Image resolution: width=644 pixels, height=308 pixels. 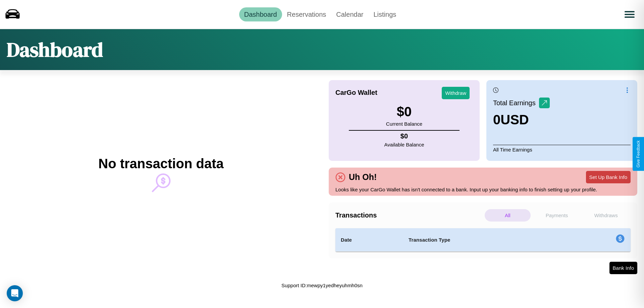 What do you see at coordinates (623, 267) in the screenshot?
I see `button: Bank Info` at bounding box center [623, 267].